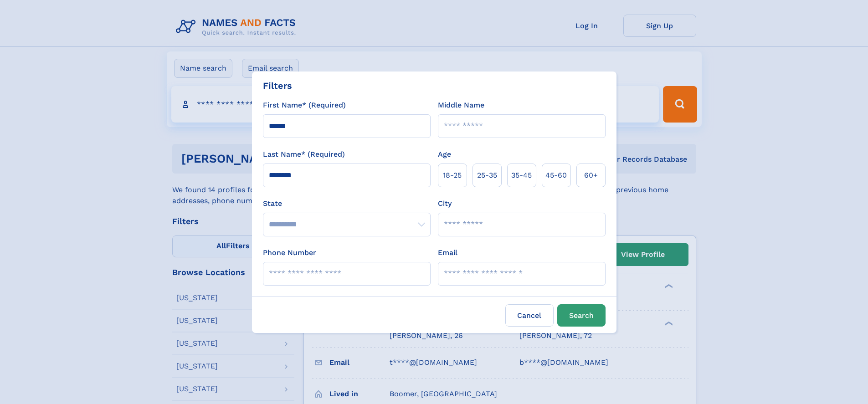 The image size is (868, 404). What do you see at coordinates (304, 155) in the screenshot?
I see `label: Last Name* (Required)` at bounding box center [304, 155].